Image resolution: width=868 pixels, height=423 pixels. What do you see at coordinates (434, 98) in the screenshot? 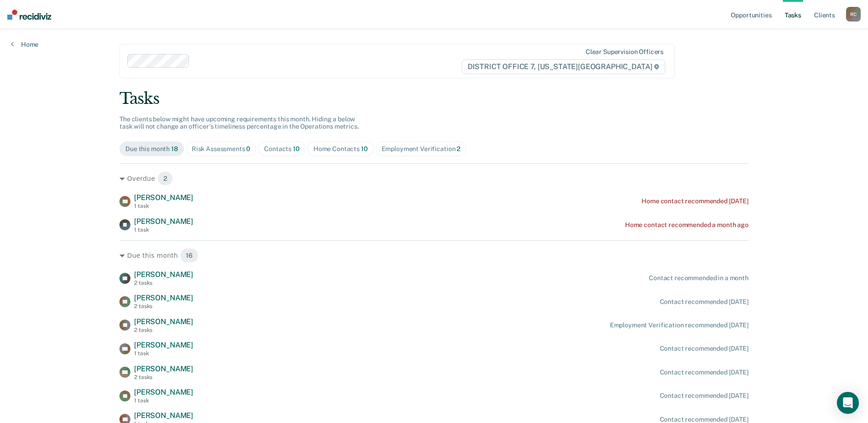
I see `div: Tasks` at bounding box center [434, 98].